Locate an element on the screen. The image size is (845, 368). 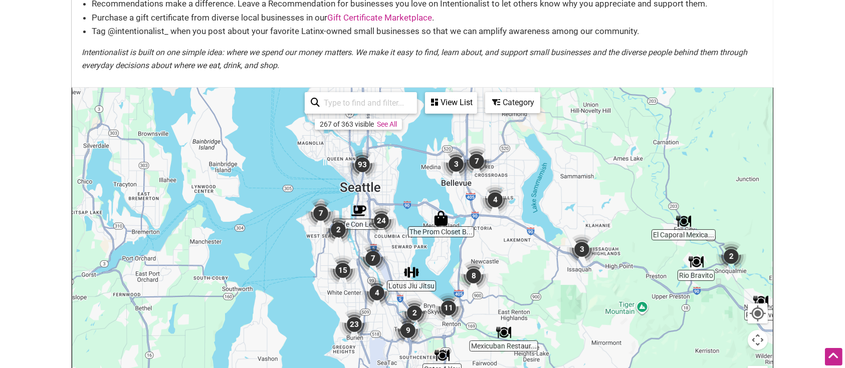
em: Intentionalist is built on one simple idea: where we spend our money matters. We make it easy to ... is located at coordinates (414, 59).